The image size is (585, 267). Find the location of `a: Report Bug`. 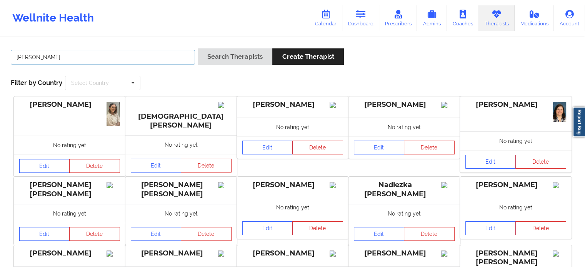

a: Report Bug is located at coordinates (579, 122).